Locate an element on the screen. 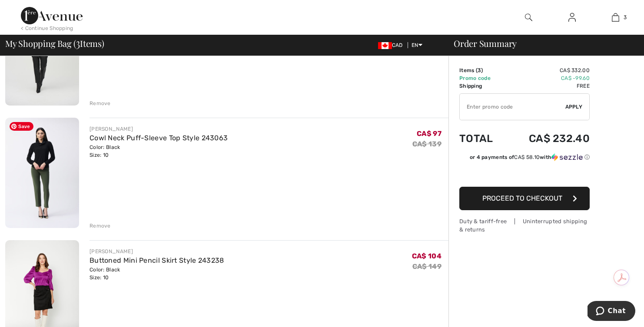 The height and width of the screenshot is (327, 644). img: Sezzle is located at coordinates (567, 157).